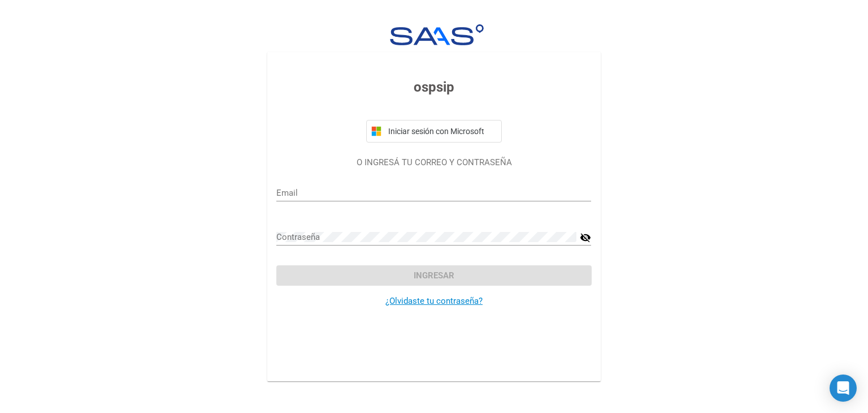  I want to click on button: Iniciar sesión con Microsoft, so click(434, 131).